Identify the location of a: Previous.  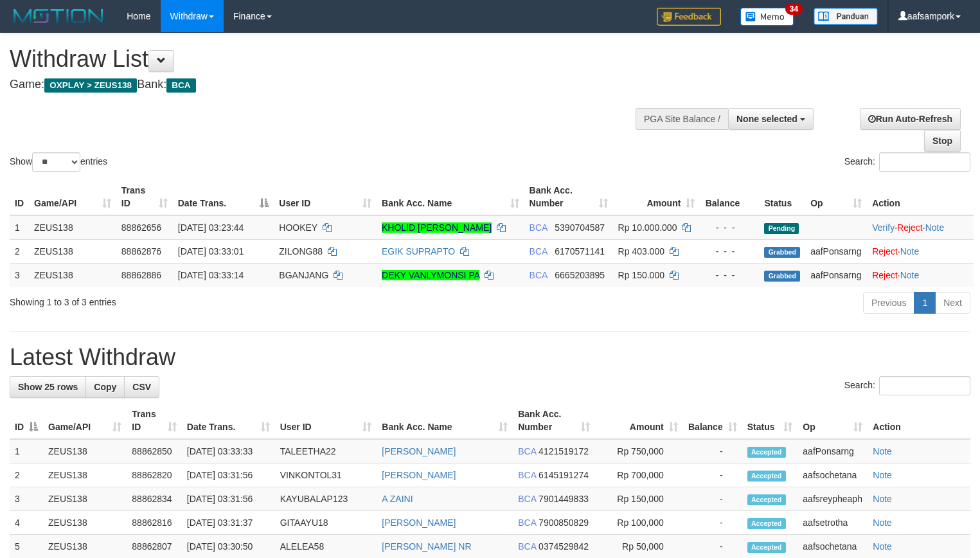
(889, 302).